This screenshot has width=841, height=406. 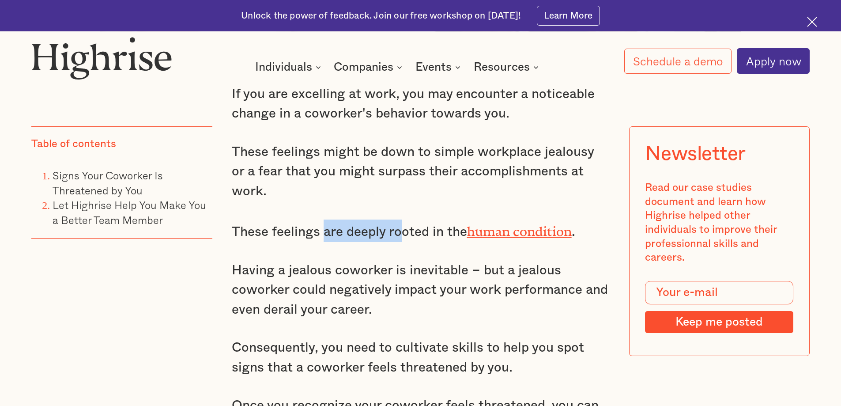 What do you see at coordinates (102, 58) in the screenshot?
I see `img: Highrise logo` at bounding box center [102, 58].